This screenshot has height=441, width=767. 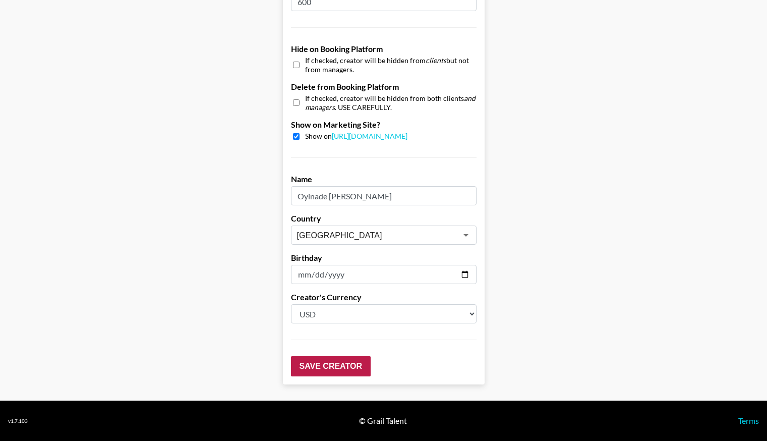 What do you see at coordinates (436, 60) in the screenshot?
I see `em: clients` at bounding box center [436, 60].